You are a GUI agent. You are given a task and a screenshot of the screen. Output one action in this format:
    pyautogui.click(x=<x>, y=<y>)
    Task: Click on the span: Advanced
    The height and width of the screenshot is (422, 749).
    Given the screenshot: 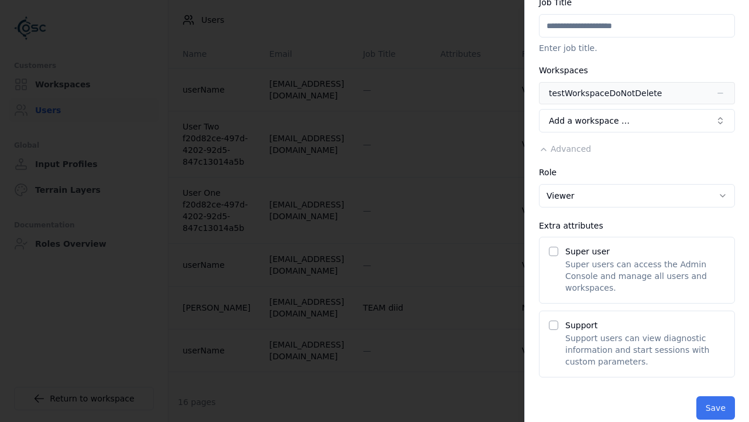 What is the action you would take?
    pyautogui.click(x=571, y=149)
    